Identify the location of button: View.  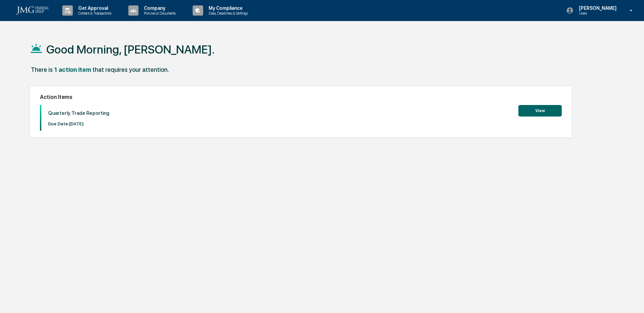
(540, 111).